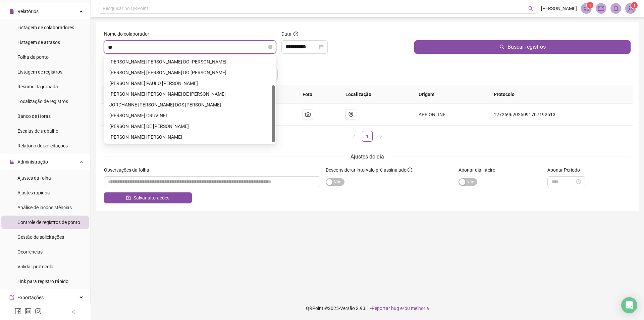 The width and height of the screenshot is (644, 320). What do you see at coordinates (129, 34) in the screenshot?
I see `label: Nome do colaborador` at bounding box center [129, 34].